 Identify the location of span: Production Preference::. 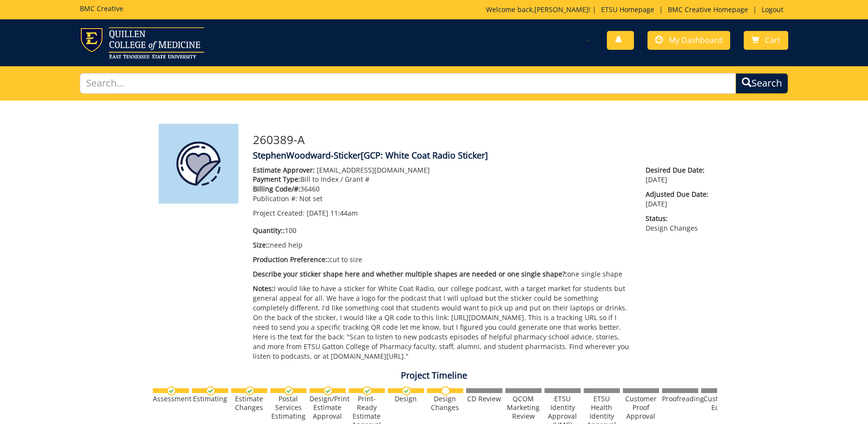
(291, 259).